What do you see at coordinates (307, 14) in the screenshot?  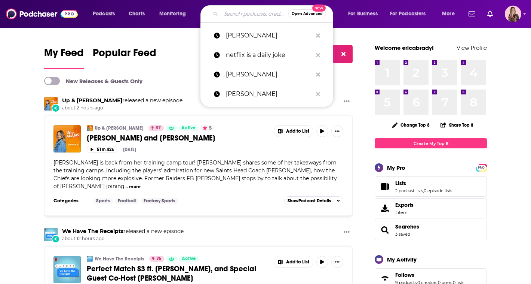 I see `span: Open Advanced` at bounding box center [307, 14].